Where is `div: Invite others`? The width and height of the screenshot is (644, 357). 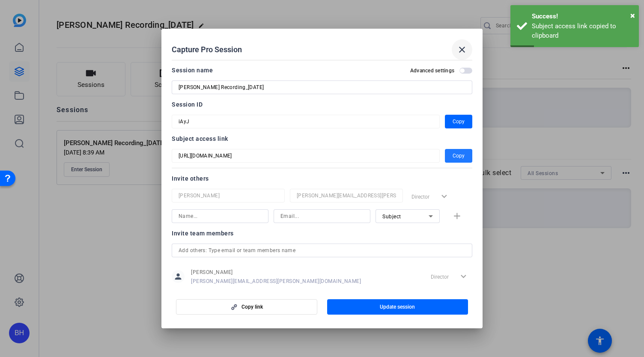 div: Invite others is located at coordinates (322, 178).